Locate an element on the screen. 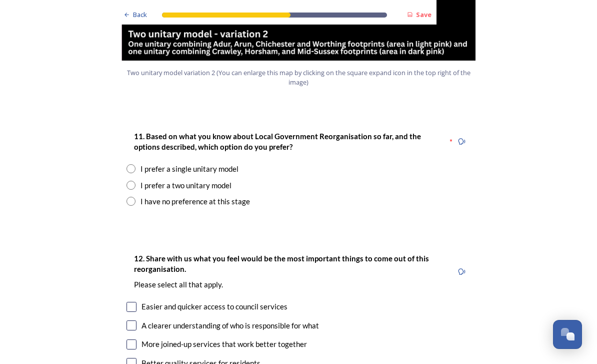  div: I prefer a two unitary model is located at coordinates (186, 185).